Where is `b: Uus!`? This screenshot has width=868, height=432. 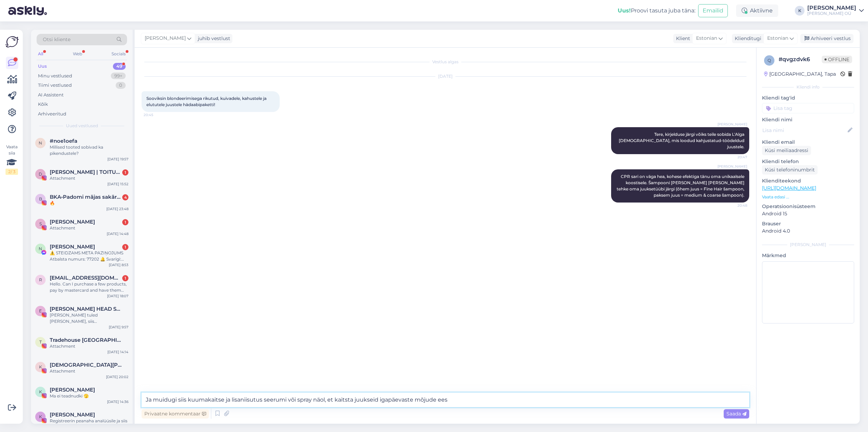
b: Uus! is located at coordinates (624, 10).